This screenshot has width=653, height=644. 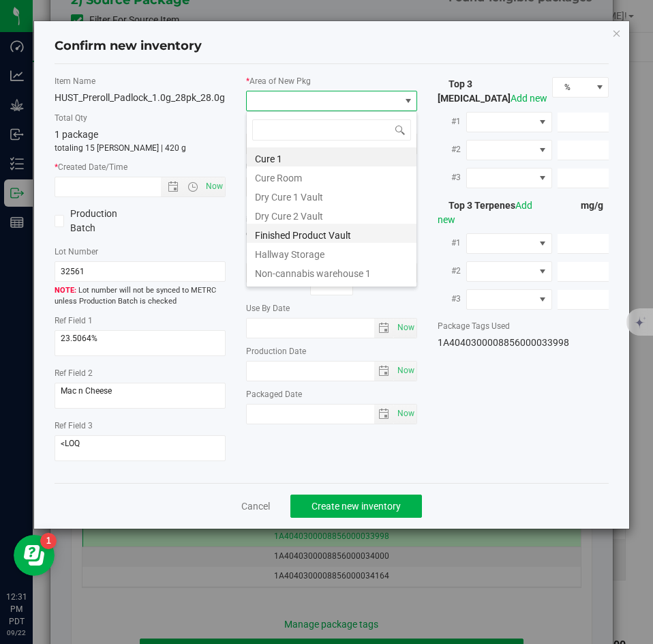 I want to click on span: 1 package, so click(x=76, y=135).